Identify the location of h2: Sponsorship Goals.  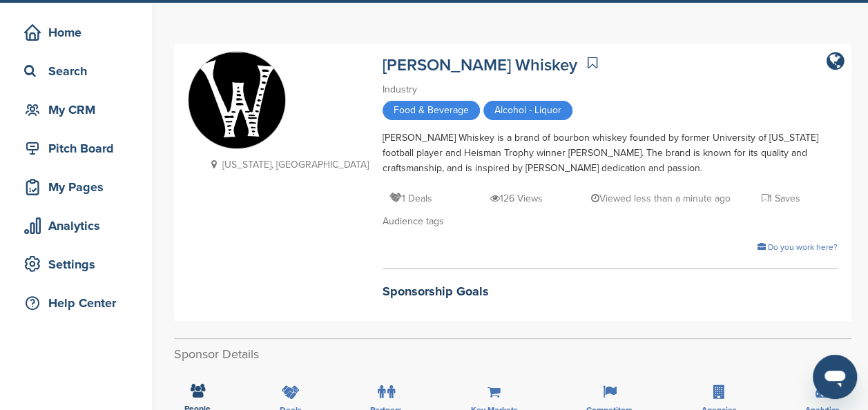
(610, 291).